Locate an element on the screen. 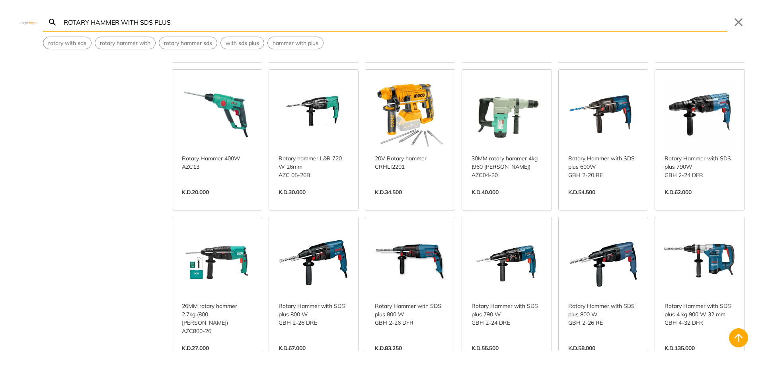 The image size is (764, 376). span: rotary hammer sds is located at coordinates (188, 43).